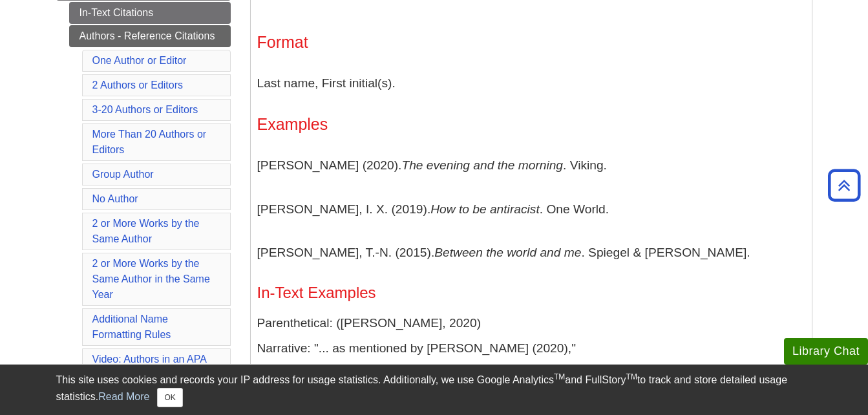 This screenshot has width=868, height=415. I want to click on i: Between the world and me, so click(508, 252).